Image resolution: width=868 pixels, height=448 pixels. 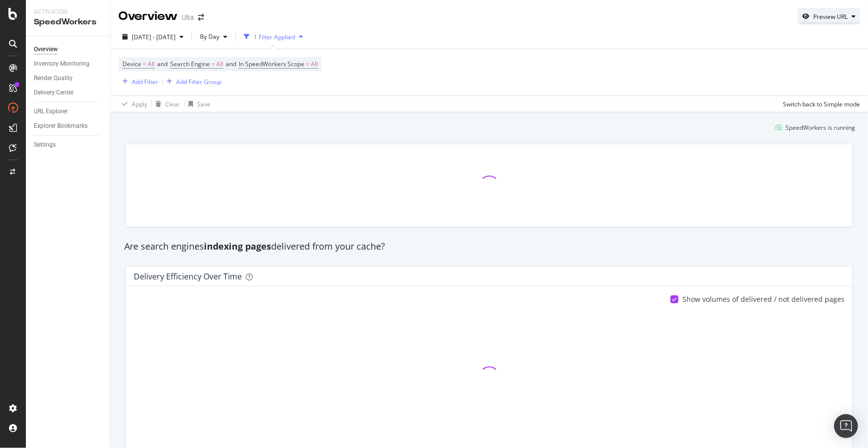 I want to click on div: Delivery Efficiency over time, so click(x=188, y=277).